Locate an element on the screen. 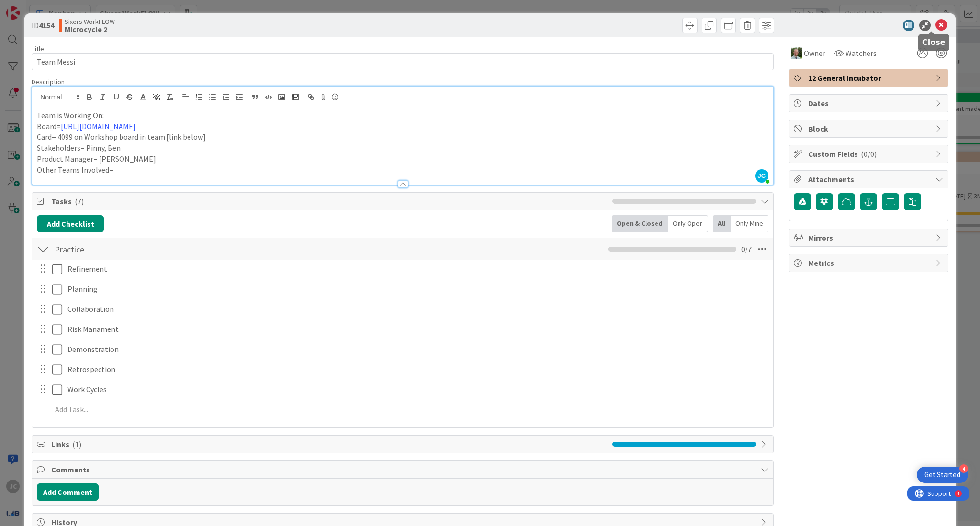  span: Comments is located at coordinates (404, 470).